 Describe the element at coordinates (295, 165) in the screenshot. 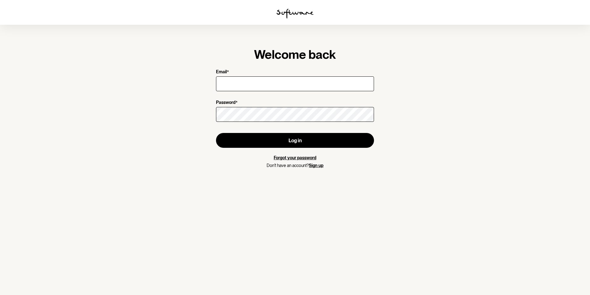

I see `p: Don't have an account?` at that location.